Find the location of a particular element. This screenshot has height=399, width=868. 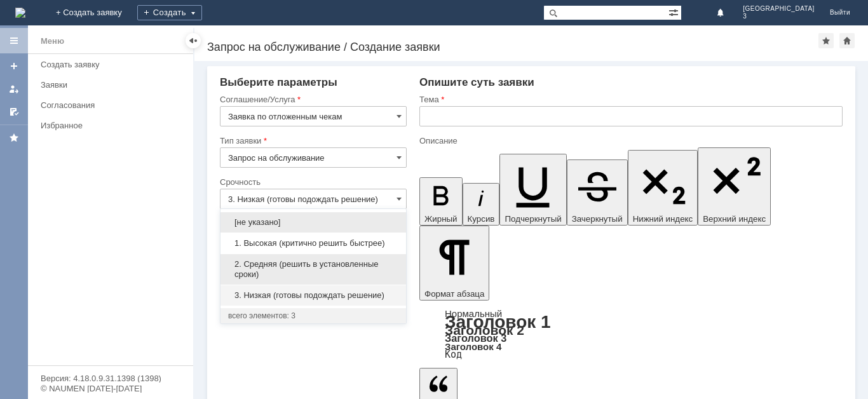

span: 1. Высокая (критично решить быстрее) is located at coordinates (313, 243).